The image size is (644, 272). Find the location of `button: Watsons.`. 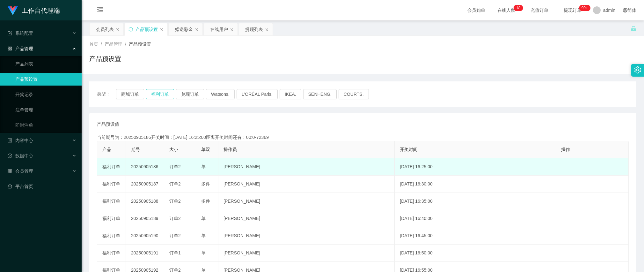

button: Watsons. is located at coordinates (221, 94).